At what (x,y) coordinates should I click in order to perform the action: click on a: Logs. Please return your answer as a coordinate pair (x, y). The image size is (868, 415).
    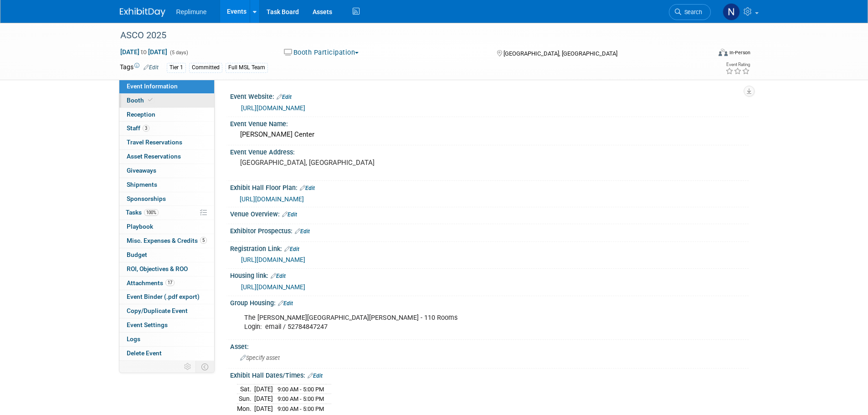
    Looking at the image, I should click on (167, 339).